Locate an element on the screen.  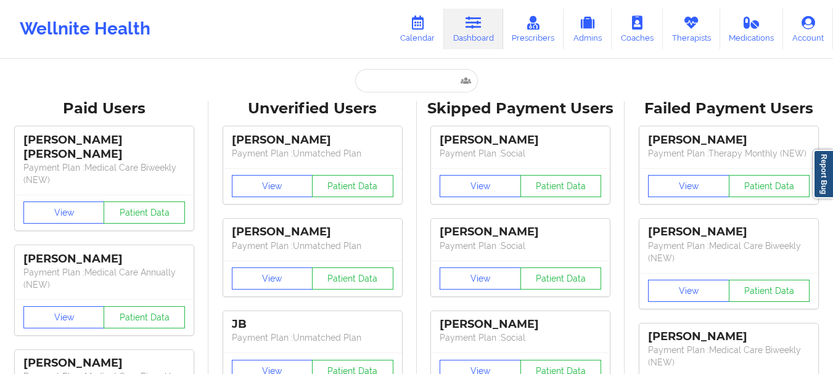
a: Report Bug is located at coordinates (823, 174).